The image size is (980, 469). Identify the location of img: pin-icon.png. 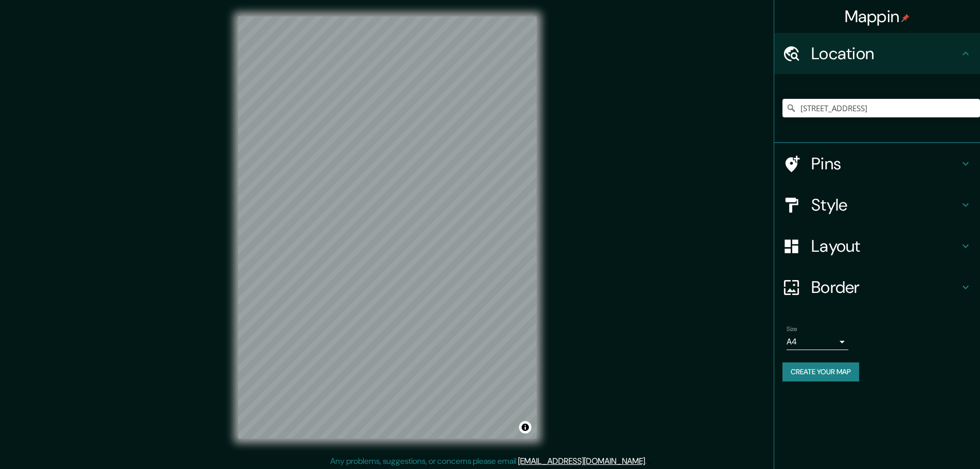
(906, 18).